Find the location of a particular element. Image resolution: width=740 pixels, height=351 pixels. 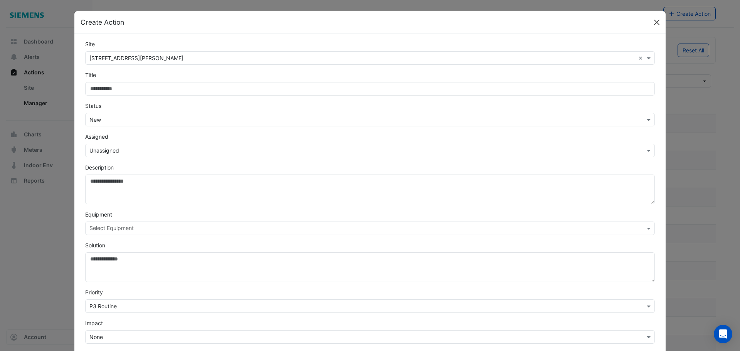

label: Assigned is located at coordinates (97, 136).